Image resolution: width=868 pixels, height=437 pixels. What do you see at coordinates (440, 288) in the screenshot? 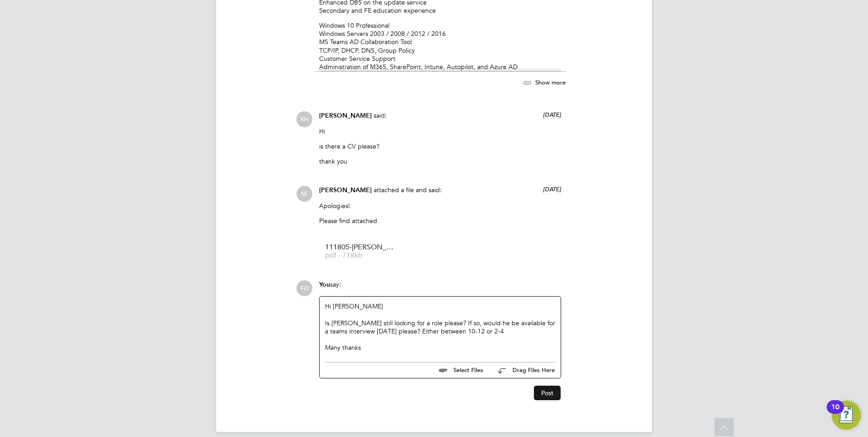
I see `div: say:` at bounding box center [440, 288].